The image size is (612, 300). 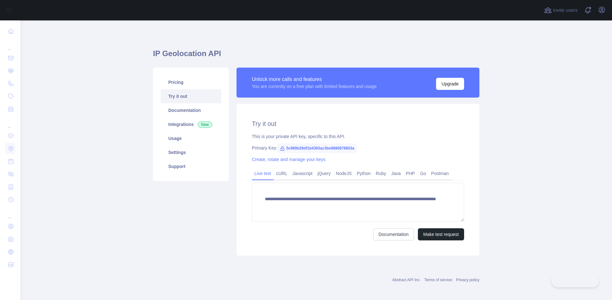 What do you see at coordinates (289, 159) in the screenshot?
I see `a: Create, rotate and manage your keys` at bounding box center [289, 159].